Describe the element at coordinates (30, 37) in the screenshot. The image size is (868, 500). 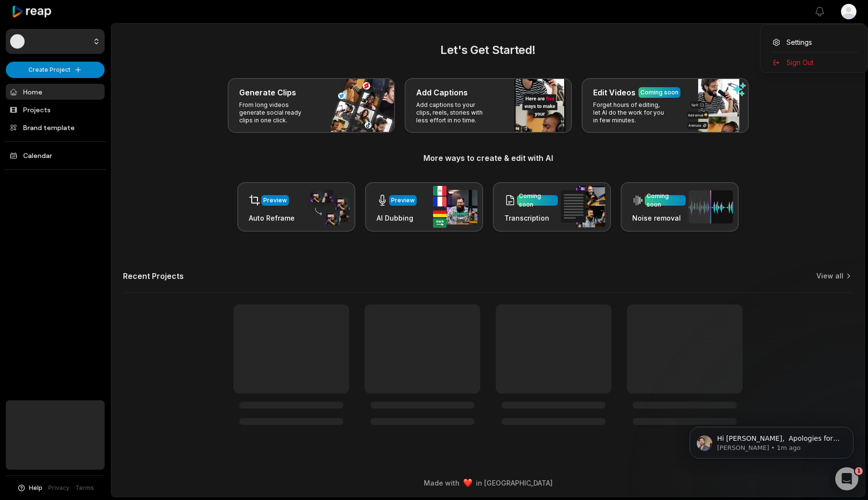
I see `img: Profile image for Sam` at that location.